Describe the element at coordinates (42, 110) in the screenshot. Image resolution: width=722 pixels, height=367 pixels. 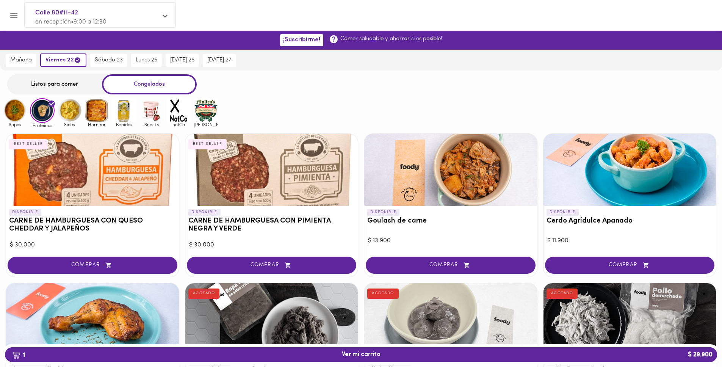
I see `img: Proteinas` at that location.